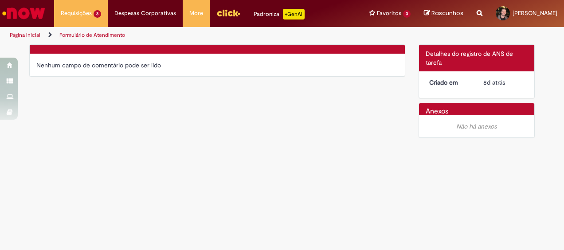 The image size is (564, 250). What do you see at coordinates (76, 13) in the screenshot?
I see `span: Requisições` at bounding box center [76, 13].